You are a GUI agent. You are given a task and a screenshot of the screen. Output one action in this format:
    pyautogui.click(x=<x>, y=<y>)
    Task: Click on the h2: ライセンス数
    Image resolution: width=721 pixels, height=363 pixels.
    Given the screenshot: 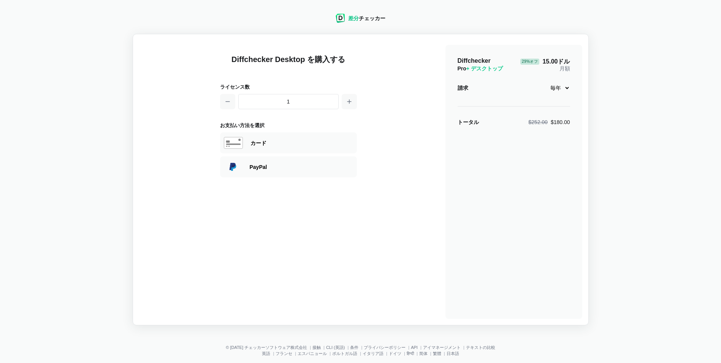 What is the action you would take?
    pyautogui.click(x=288, y=87)
    